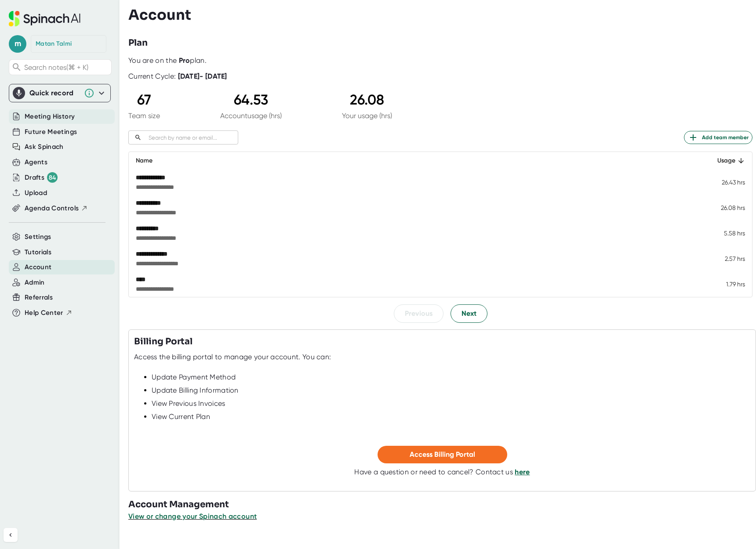  Describe the element at coordinates (52, 208) in the screenshot. I see `span: Agenda Controls` at that location.